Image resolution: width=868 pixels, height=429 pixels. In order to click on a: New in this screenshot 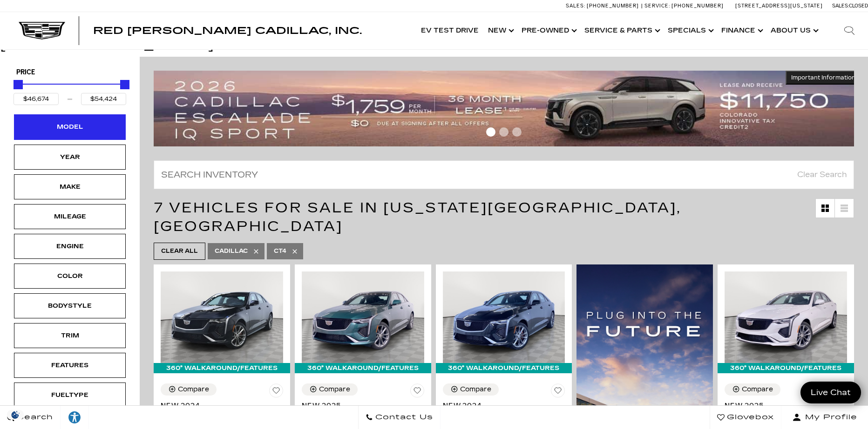, I will do `click(500, 31)`.